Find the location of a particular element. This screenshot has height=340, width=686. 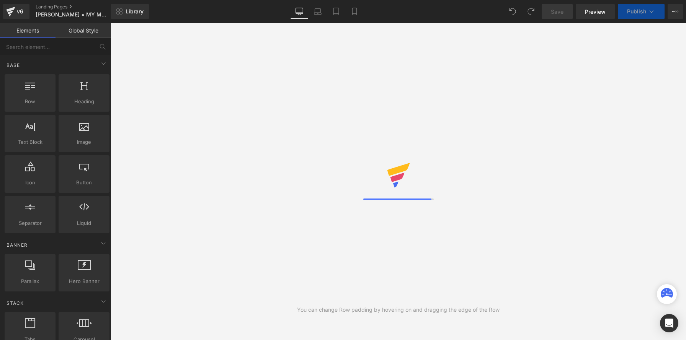

span: Publish is located at coordinates (637, 11).